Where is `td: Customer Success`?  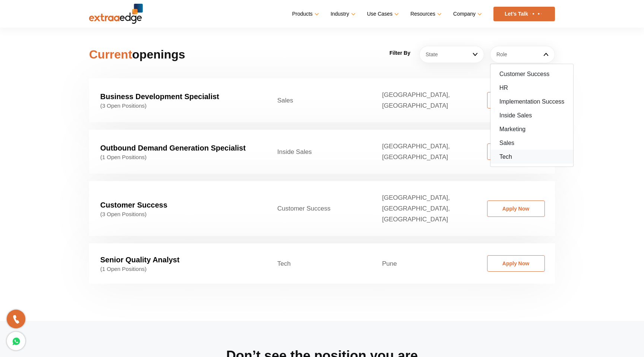 td: Customer Success is located at coordinates (318, 208).